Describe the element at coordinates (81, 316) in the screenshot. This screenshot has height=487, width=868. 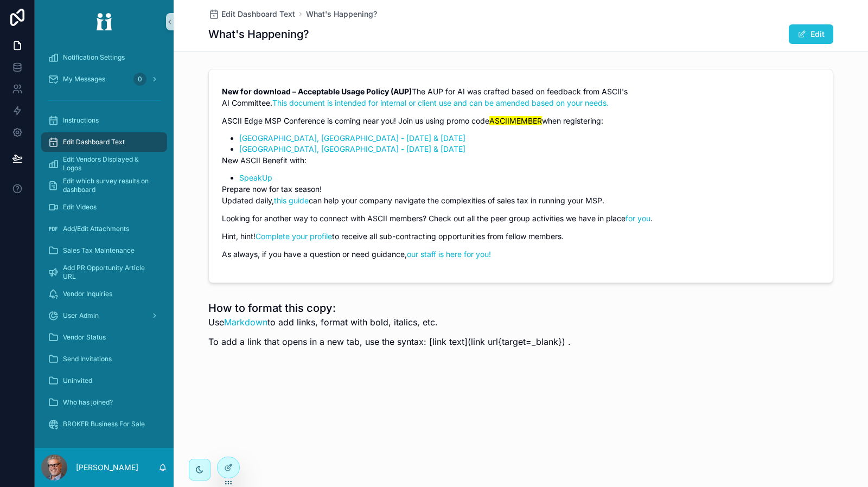
I see `span: User Admin` at that location.